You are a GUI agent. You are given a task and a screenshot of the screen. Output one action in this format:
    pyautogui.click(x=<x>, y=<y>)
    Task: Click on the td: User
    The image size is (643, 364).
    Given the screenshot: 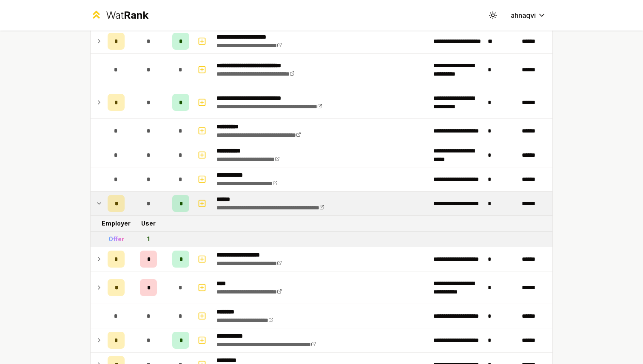 What is the action you would take?
    pyautogui.click(x=148, y=223)
    